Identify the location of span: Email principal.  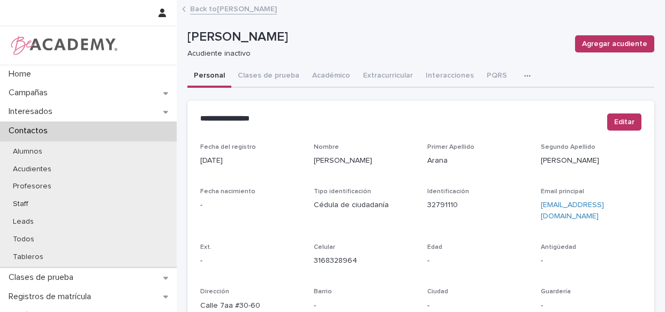
(562, 192).